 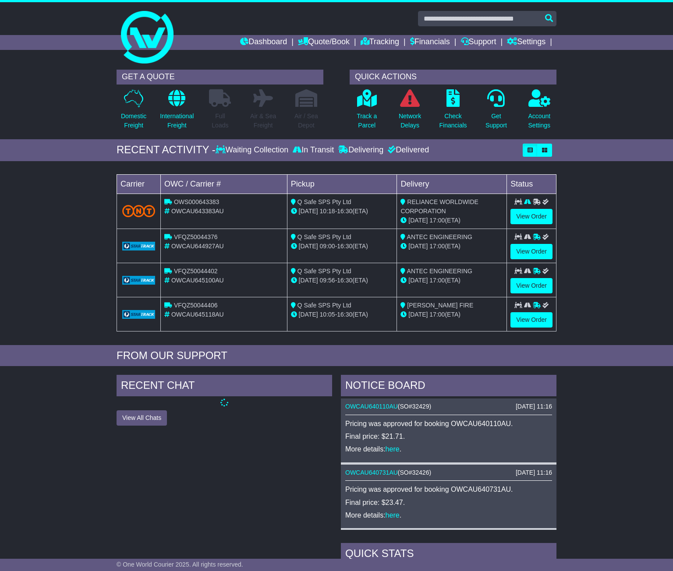 I want to click on span: RELIANCE WORLDWIDE CORPORATION, so click(x=439, y=206).